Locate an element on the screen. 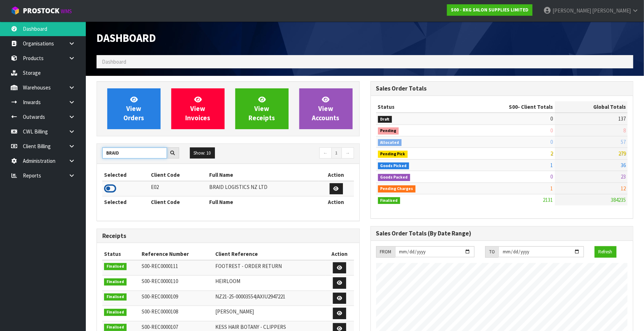 The image size is (644, 331). span: S00-REC0000109 is located at coordinates (160, 296).